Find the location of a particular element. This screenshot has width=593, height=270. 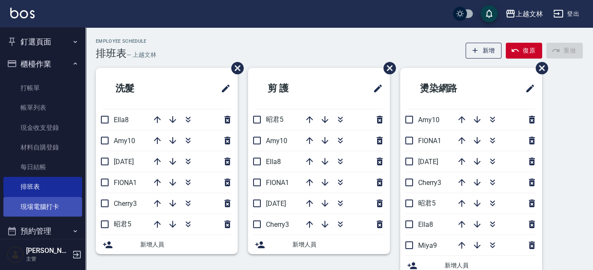

img: Person is located at coordinates (15, 255).